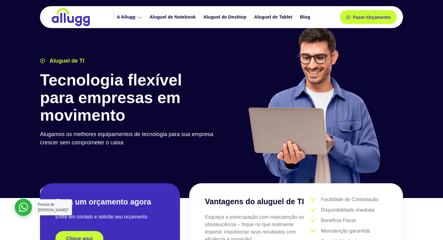 Image resolution: width=443 pixels, height=240 pixels. I want to click on p: Entre em contato e solicite seu orçamento, so click(110, 216).